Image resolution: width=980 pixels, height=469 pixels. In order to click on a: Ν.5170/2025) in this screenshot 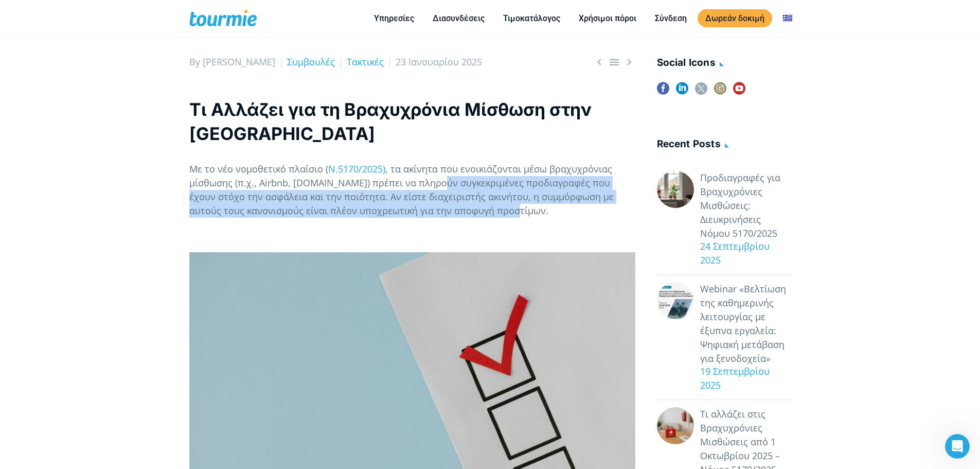, I will do `click(357, 169)`.